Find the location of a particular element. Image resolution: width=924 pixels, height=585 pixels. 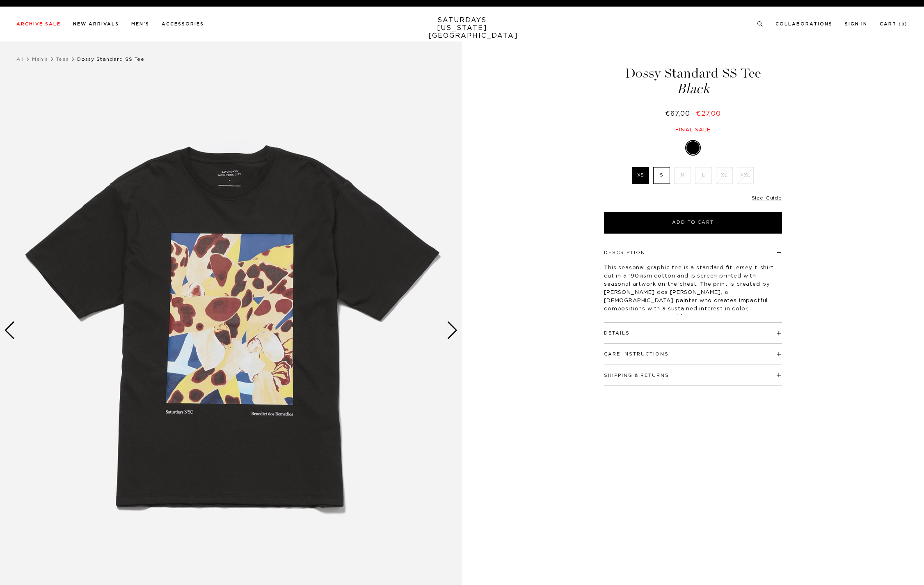

p: This seasonal graphic tee is a standard fit jersey t-shirt cut in a 190gsm cotton and is screen p... is located at coordinates (693, 292).